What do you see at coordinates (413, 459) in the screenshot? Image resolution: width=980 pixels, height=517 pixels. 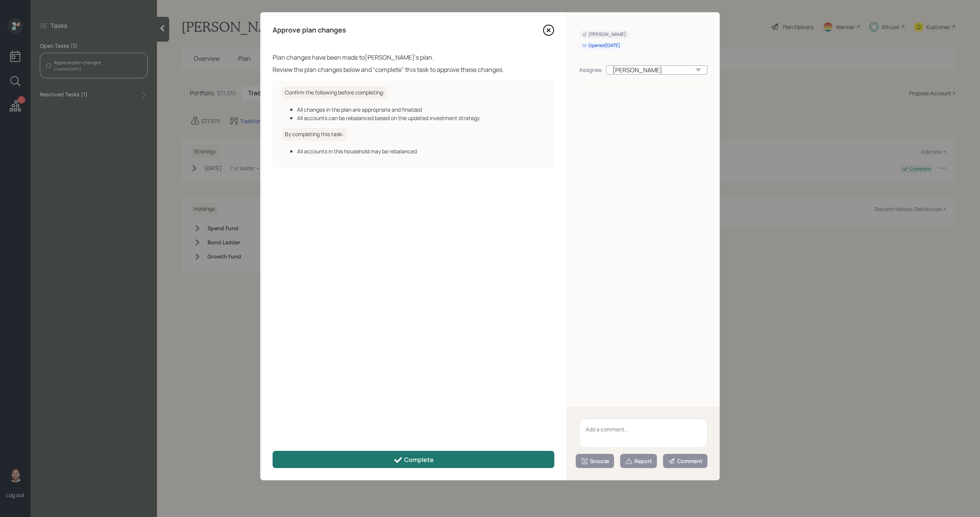 I see `button: Complete` at bounding box center [413, 459].